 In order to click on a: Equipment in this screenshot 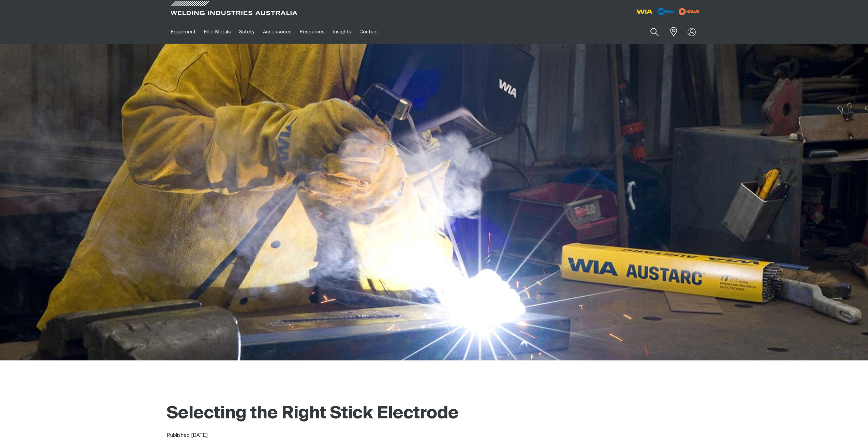, I will do `click(183, 32)`.